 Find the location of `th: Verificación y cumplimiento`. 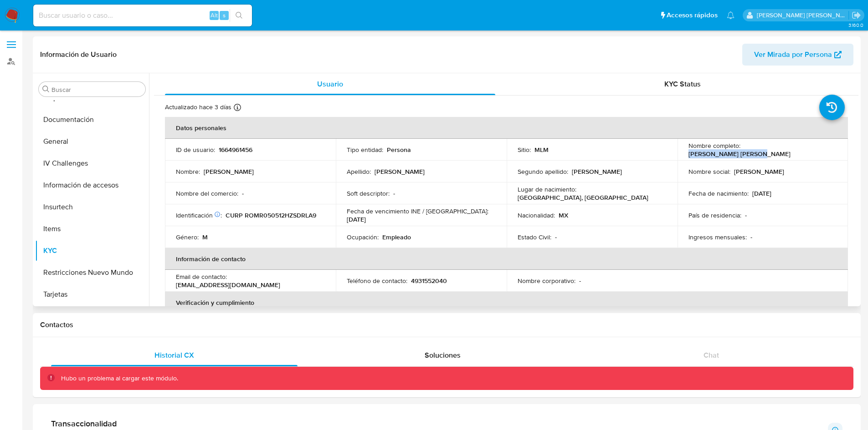

th: Verificación y cumplimiento is located at coordinates (506, 303).